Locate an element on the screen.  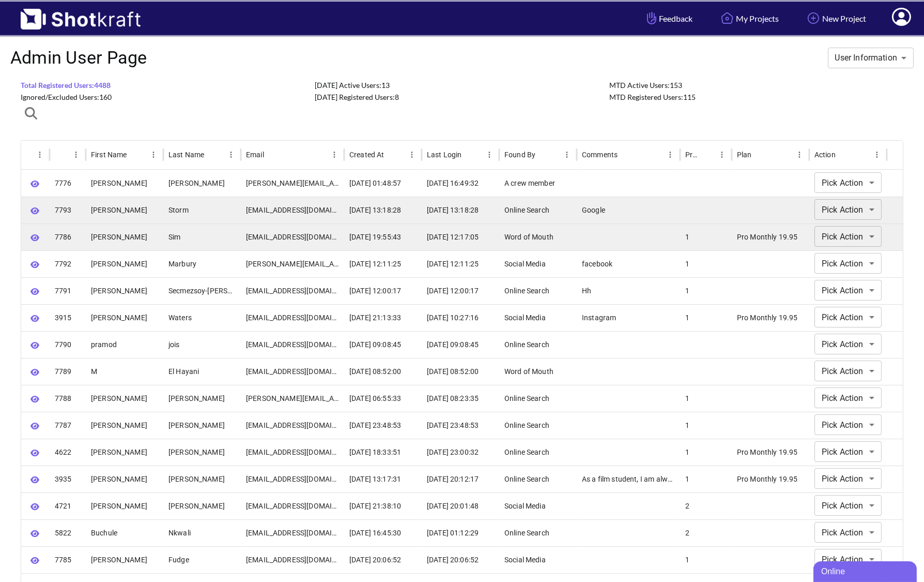
div: User Information is located at coordinates (871, 58).